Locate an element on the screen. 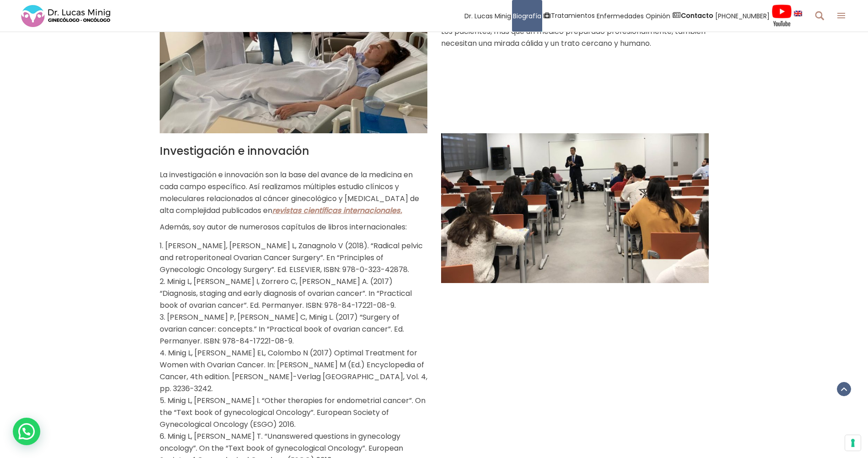 The image size is (868, 458). img: Videos Youtube Ginecología is located at coordinates (782, 16).